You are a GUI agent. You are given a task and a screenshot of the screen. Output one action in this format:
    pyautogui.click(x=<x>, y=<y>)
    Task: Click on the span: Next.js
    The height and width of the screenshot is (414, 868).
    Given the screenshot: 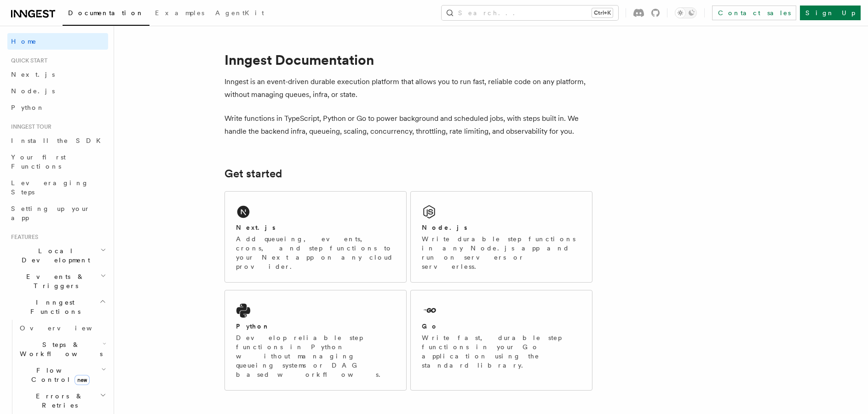 What is the action you would take?
    pyautogui.click(x=33, y=74)
    